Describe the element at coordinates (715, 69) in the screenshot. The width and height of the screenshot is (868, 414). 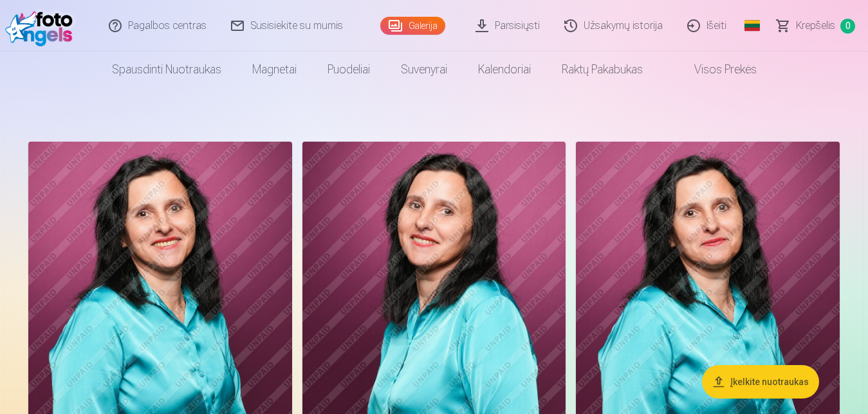
I see `a: Visos prekės` at that location.